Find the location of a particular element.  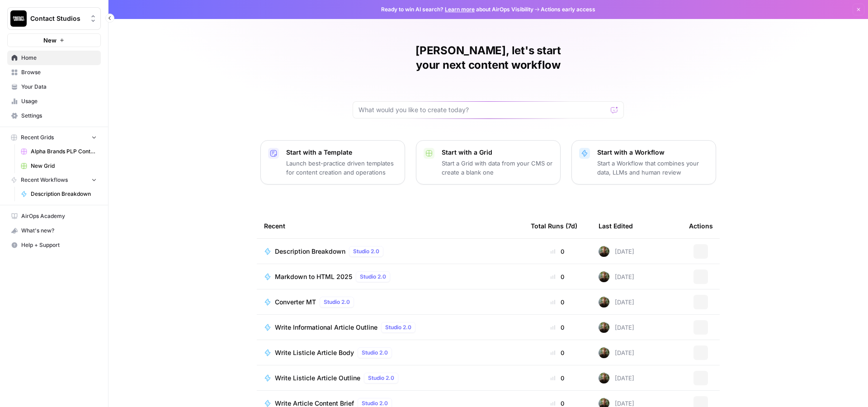

div: What's new? is located at coordinates (54, 231).